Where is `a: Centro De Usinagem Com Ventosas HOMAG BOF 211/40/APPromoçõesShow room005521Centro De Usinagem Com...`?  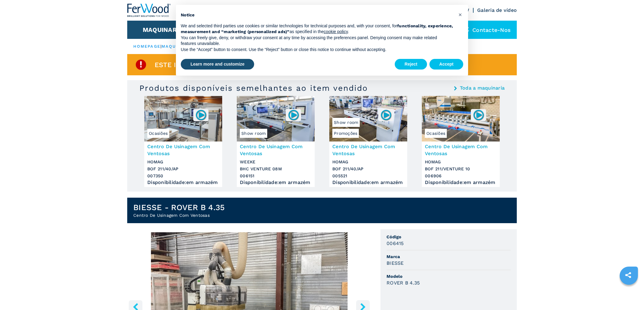 a: Centro De Usinagem Com Ventosas HOMAG BOF 211/40/APPromoçõesShow room005521Centro De Usinagem Com... is located at coordinates (368, 142).